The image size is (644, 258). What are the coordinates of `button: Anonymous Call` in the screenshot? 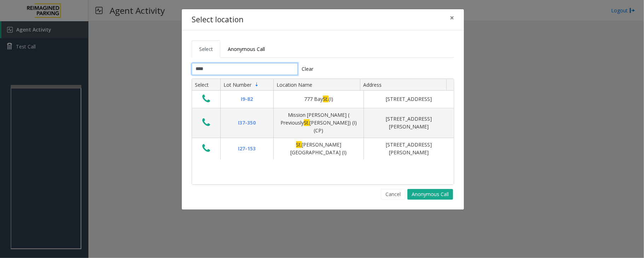 It's located at (430, 194).